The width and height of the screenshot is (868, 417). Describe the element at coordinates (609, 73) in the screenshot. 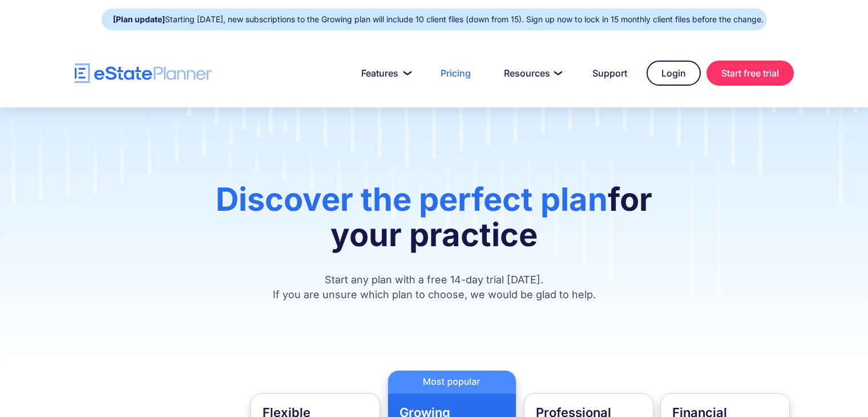

I see `a: Support` at that location.